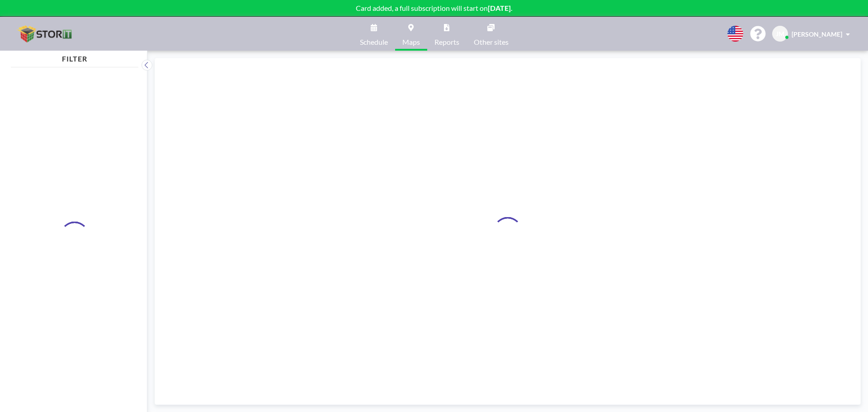 The image size is (868, 412). Describe the element at coordinates (491, 33) in the screenshot. I see `a: Other sites` at that location.